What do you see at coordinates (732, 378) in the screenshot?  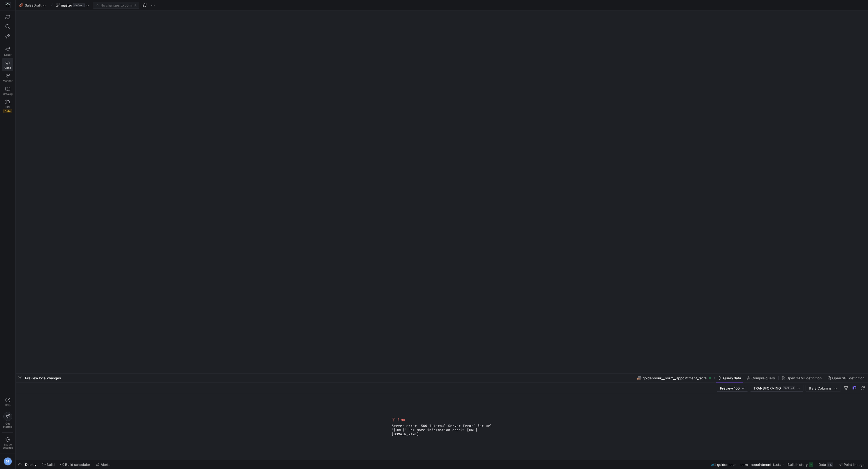 I see `span: Query data` at bounding box center [732, 378].